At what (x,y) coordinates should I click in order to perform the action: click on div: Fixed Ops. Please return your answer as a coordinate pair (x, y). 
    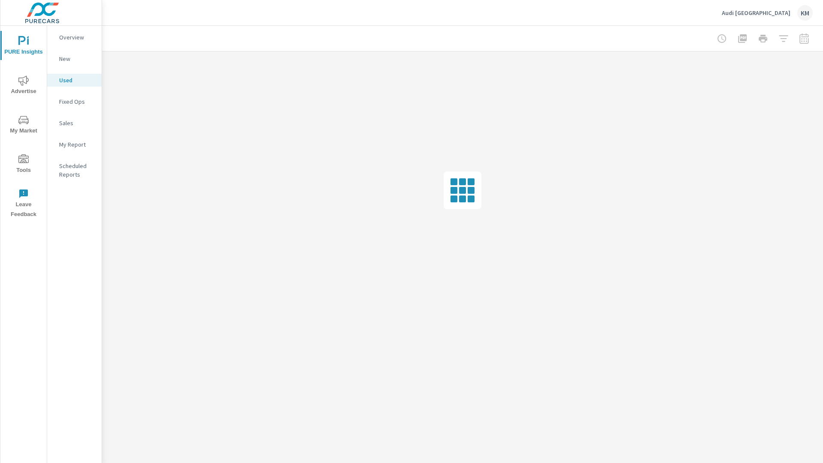
    Looking at the image, I should click on (74, 102).